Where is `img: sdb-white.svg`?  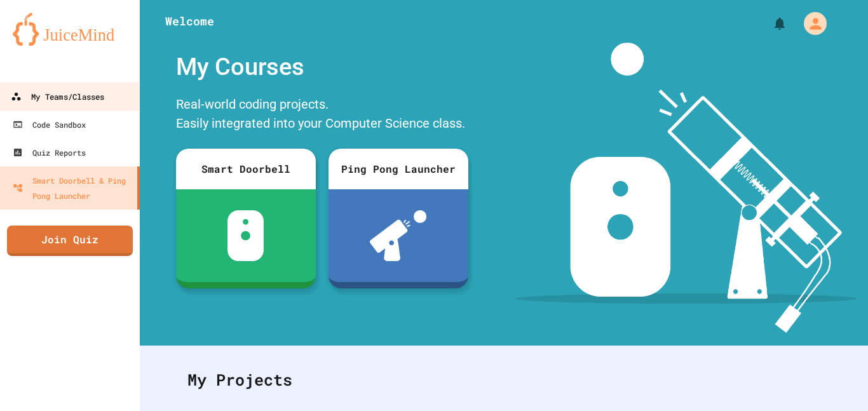
img: sdb-white.svg is located at coordinates (245, 235).